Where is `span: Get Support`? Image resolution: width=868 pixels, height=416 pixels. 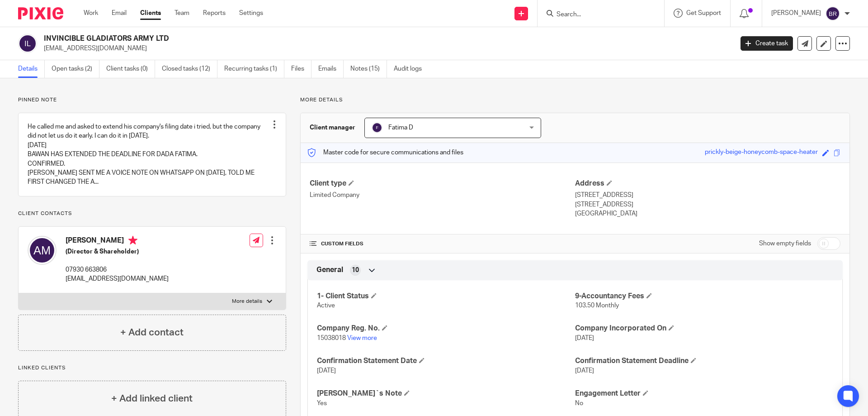 span: Get Support is located at coordinates (704, 13).